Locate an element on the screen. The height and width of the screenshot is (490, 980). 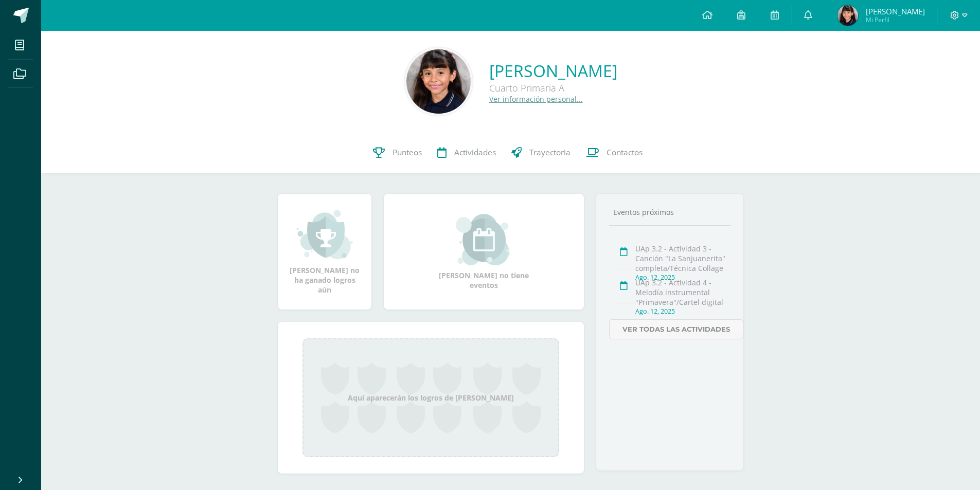
div: Cuarto Primaria A is located at coordinates (554, 88).